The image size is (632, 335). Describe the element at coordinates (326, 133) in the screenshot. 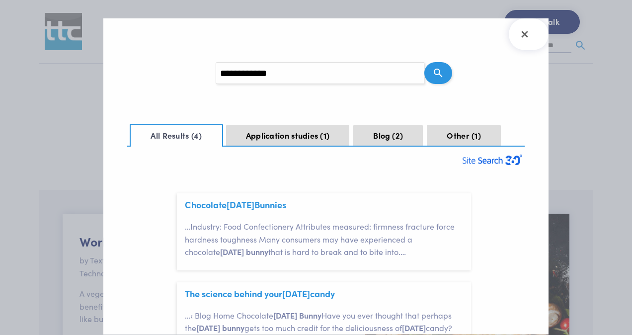

I see `nav: Search Result Navigation` at that location.